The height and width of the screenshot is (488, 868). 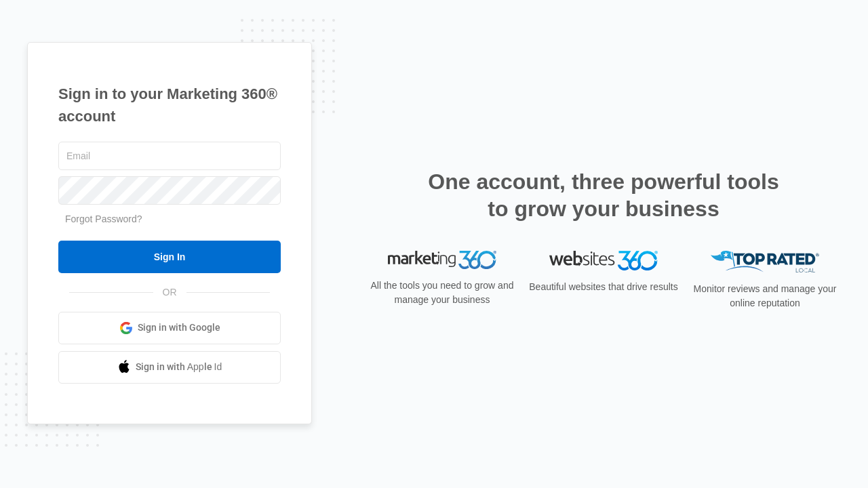 I want to click on input: Email, so click(x=170, y=156).